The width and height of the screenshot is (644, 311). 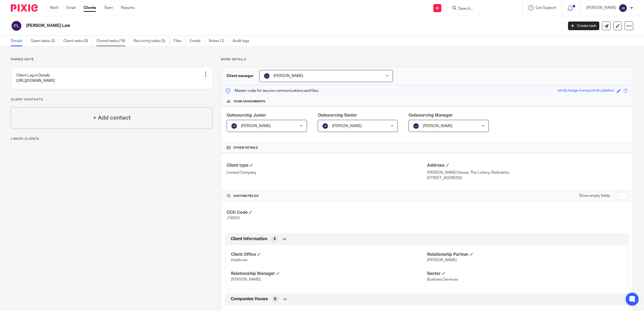 I want to click on span: Outsourcing Senior, so click(x=337, y=115).